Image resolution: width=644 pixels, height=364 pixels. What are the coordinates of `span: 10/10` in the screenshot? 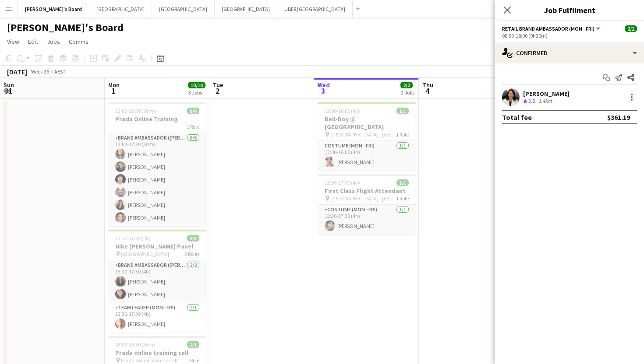 It's located at (197, 85).